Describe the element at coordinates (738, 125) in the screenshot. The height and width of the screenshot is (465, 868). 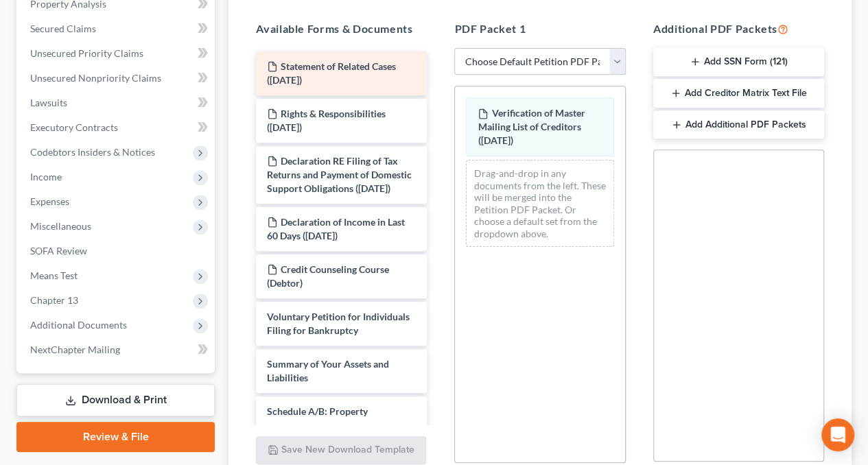
I see `button: Add Additional PDF Packets` at that location.